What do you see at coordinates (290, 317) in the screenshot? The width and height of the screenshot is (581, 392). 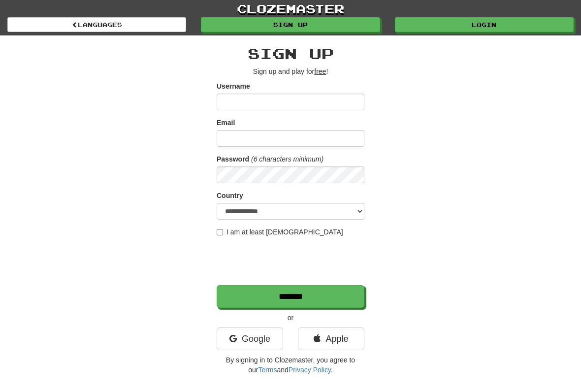 I see `p: or` at bounding box center [290, 317].